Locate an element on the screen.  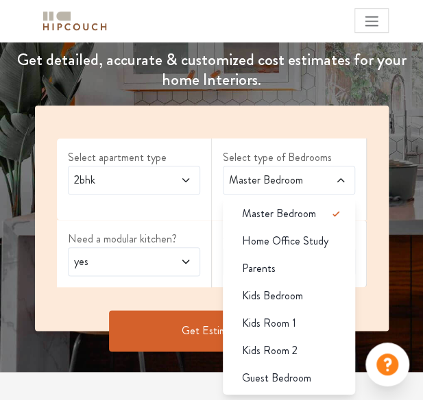
span: Kids Room 2 is located at coordinates (269, 351).